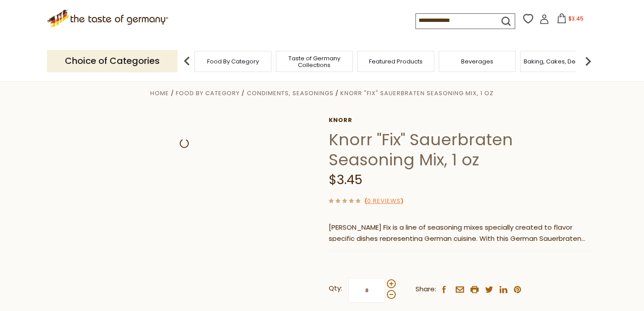  I want to click on img: previous arrow, so click(187, 61).